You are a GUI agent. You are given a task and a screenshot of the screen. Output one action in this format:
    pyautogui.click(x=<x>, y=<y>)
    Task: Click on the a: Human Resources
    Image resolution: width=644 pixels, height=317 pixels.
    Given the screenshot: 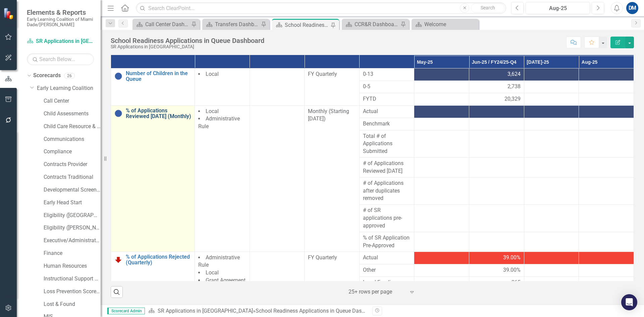 What is the action you would take?
    pyautogui.click(x=72, y=266)
    